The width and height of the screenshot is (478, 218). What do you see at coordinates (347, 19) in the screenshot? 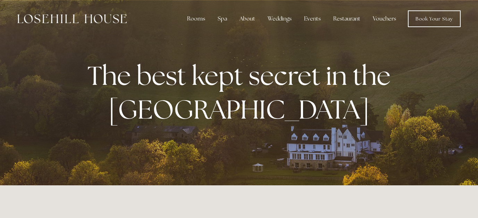
I see `div: Restaurant` at bounding box center [347, 19].